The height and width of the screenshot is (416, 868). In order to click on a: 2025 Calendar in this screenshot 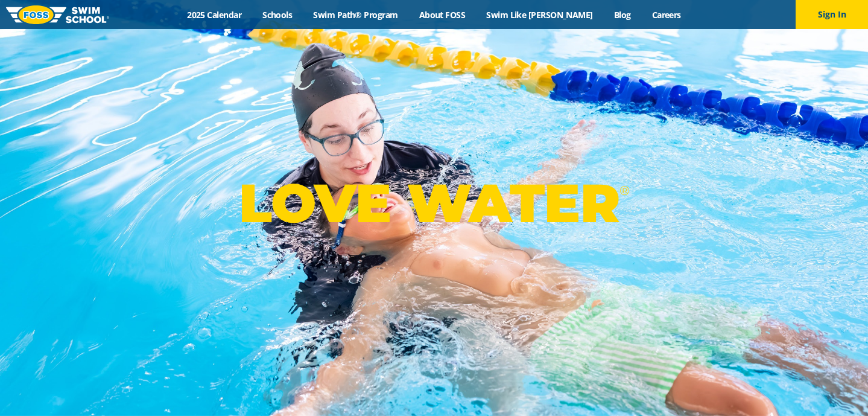, I will do `click(215, 14)`.